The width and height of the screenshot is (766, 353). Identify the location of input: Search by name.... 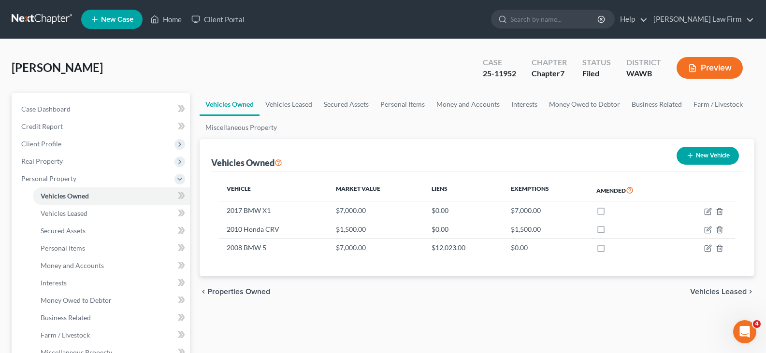
(555, 19).